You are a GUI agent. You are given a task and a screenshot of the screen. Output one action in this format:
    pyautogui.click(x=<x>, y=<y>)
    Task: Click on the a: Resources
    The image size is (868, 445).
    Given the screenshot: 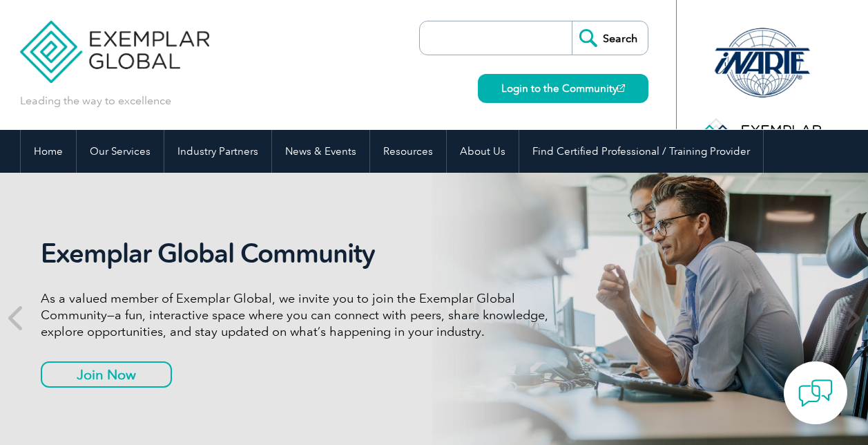 What is the action you would take?
    pyautogui.click(x=408, y=151)
    